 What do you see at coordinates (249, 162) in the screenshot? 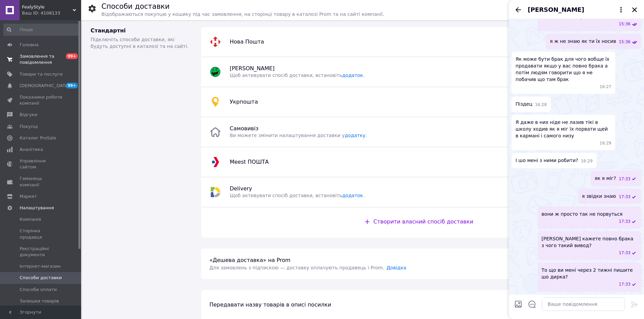
I see `span: Meest ПОШТА` at bounding box center [249, 162].